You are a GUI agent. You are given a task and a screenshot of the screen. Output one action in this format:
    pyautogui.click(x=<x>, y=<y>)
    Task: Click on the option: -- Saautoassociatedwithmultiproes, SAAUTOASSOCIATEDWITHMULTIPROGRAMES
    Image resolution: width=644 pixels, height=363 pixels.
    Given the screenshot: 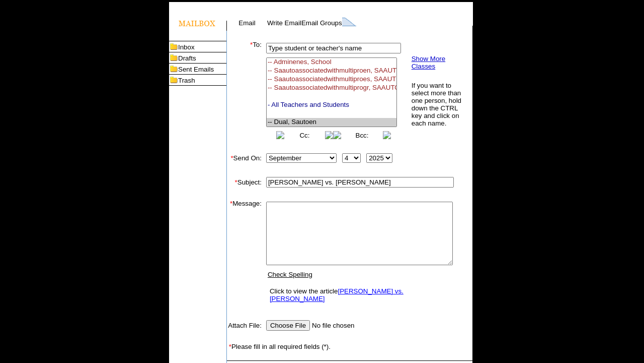 What is the action you would take?
    pyautogui.click(x=332, y=79)
    